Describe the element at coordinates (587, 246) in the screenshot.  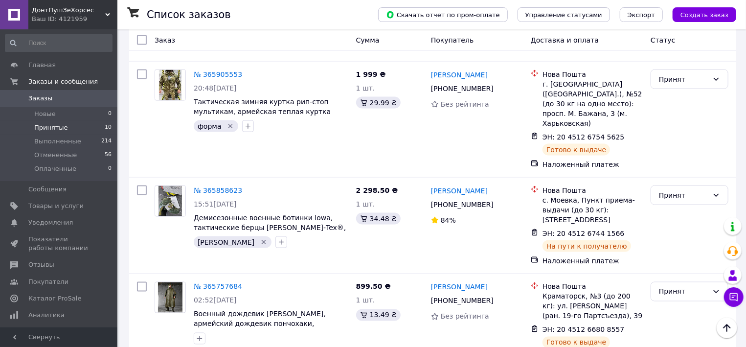
I see `div: На пути к получателю` at that location.